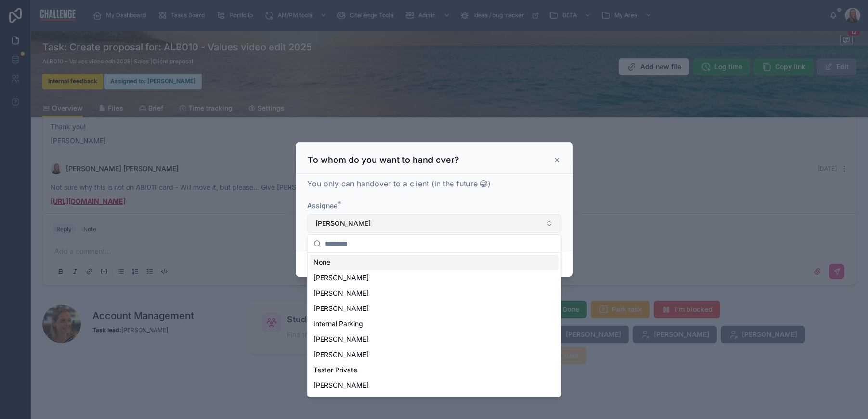 The height and width of the screenshot is (419, 868). Describe the element at coordinates (383, 160) in the screenshot. I see `h3: To whom do you want to hand over?` at that location.